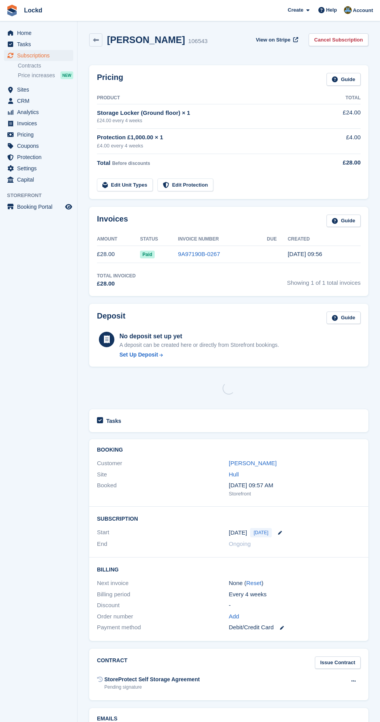 The width and height of the screenshot is (380, 722). What do you see at coordinates (324, 239) in the screenshot?
I see `th: Created` at bounding box center [324, 239].